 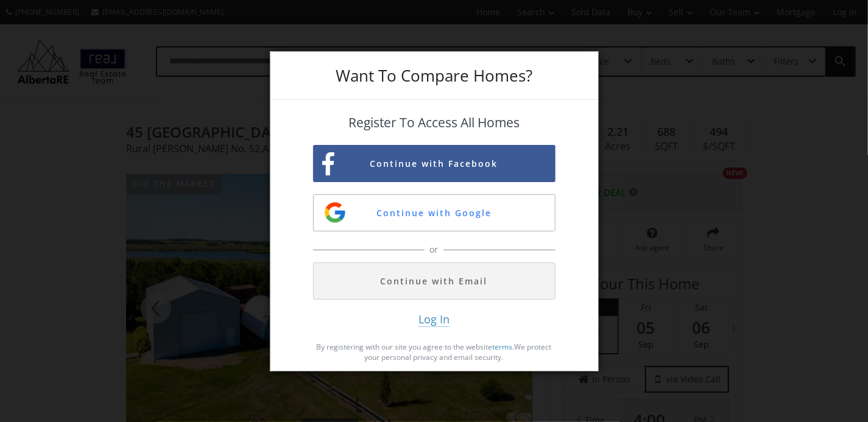 What do you see at coordinates (434, 163) in the screenshot?
I see `button: Continue with Facebook` at bounding box center [434, 163].